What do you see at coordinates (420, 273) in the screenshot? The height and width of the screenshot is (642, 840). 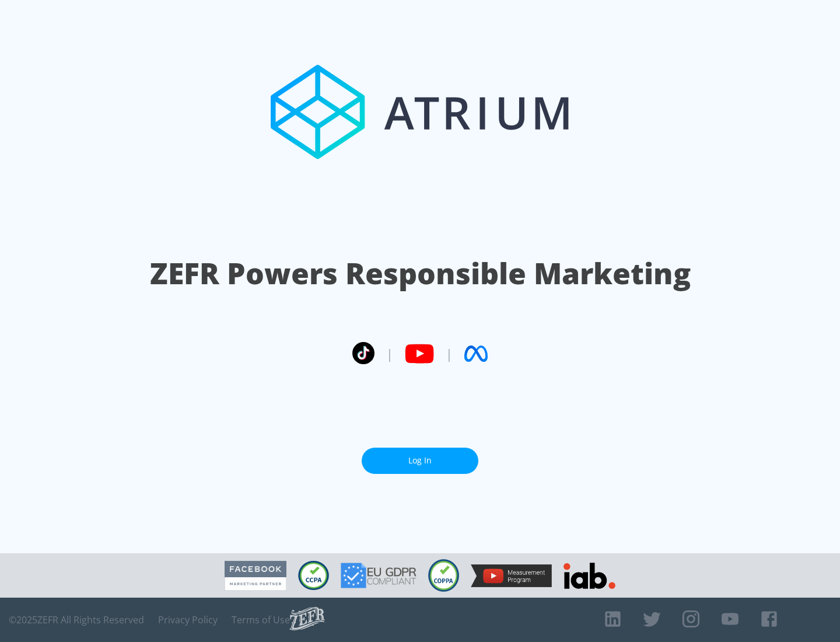 I see `h1: ZEFR Powers Responsible Marketing` at bounding box center [420, 273].